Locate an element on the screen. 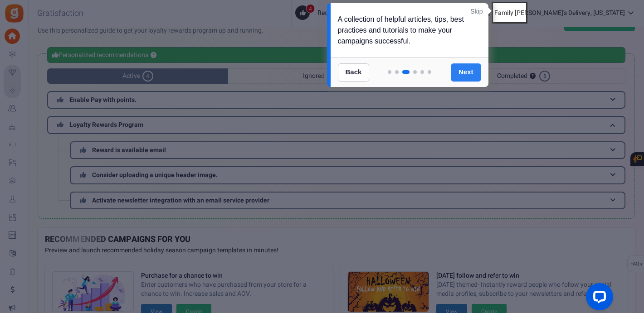 This screenshot has height=313, width=644. a: Back is located at coordinates (354, 73).